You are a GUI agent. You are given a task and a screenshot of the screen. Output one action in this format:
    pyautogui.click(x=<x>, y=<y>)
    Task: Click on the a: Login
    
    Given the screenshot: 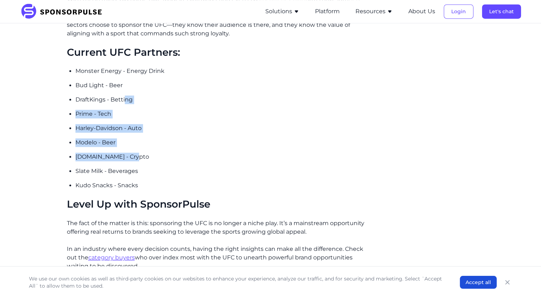 What is the action you would take?
    pyautogui.click(x=458, y=11)
    